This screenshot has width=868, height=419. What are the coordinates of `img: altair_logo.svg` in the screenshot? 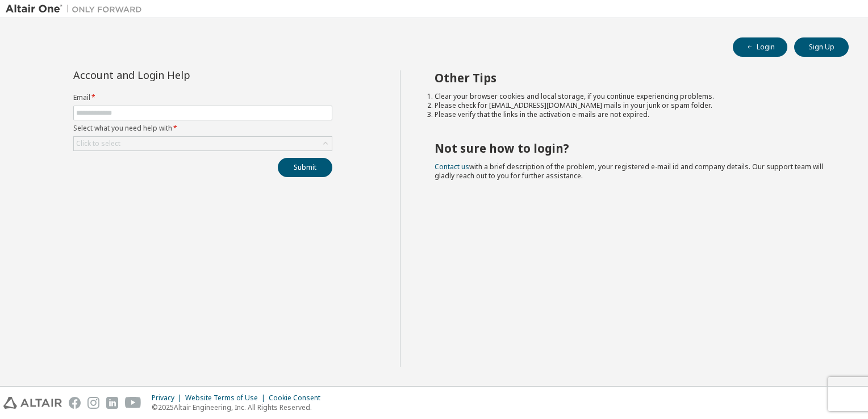 It's located at (32, 403).